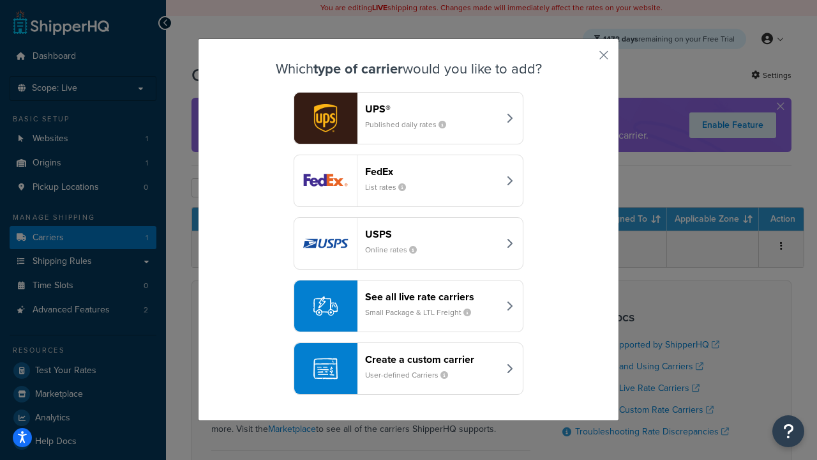 This screenshot has height=460, width=817. I want to click on img: fedEx logo, so click(326, 181).